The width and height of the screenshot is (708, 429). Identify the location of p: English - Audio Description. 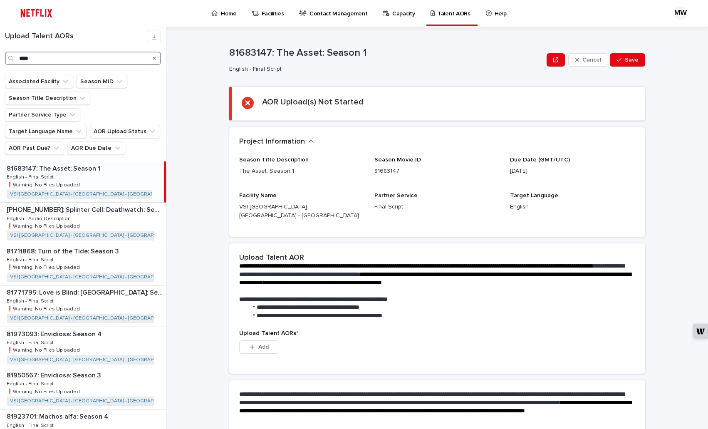
(40, 218).